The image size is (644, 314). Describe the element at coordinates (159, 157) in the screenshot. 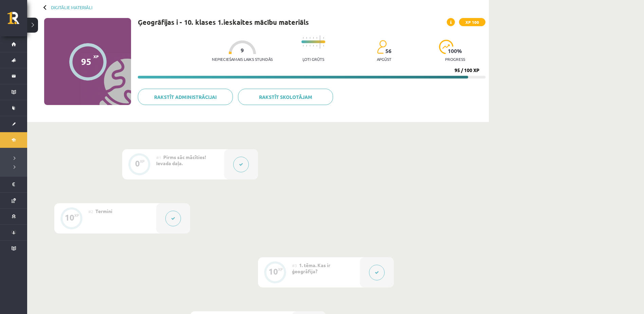

I see `span: #1` at that location.